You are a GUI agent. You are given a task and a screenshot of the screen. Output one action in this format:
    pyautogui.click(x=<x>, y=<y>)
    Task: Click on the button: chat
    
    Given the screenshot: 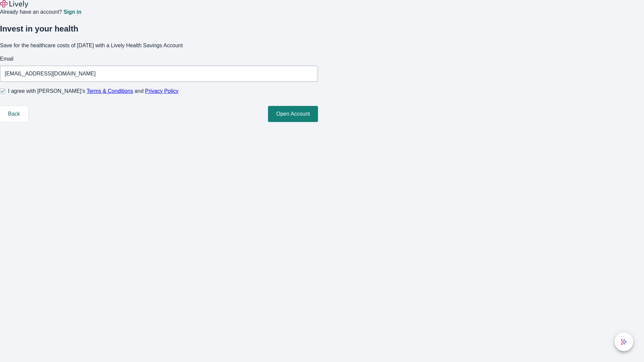 What is the action you would take?
    pyautogui.click(x=625, y=342)
    